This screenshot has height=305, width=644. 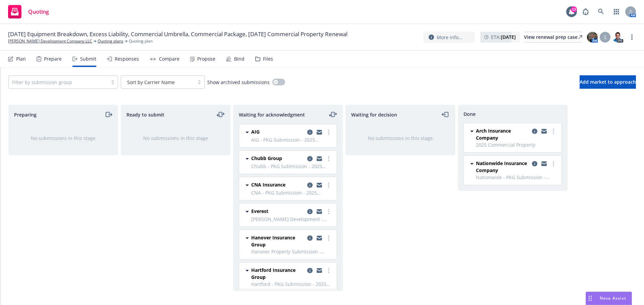 What do you see at coordinates (553, 37) in the screenshot?
I see `div: View renewal prep case` at bounding box center [553, 37].